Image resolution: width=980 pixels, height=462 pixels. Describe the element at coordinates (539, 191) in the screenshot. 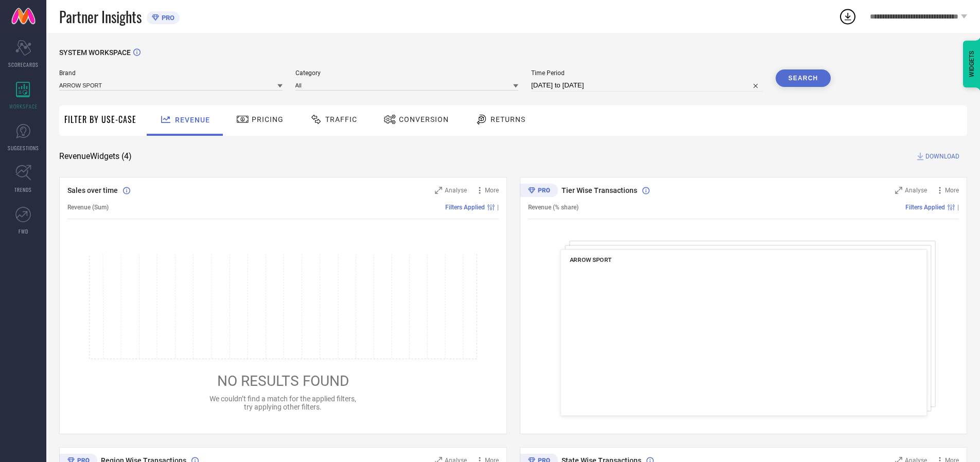

I see `div: Premium` at that location.